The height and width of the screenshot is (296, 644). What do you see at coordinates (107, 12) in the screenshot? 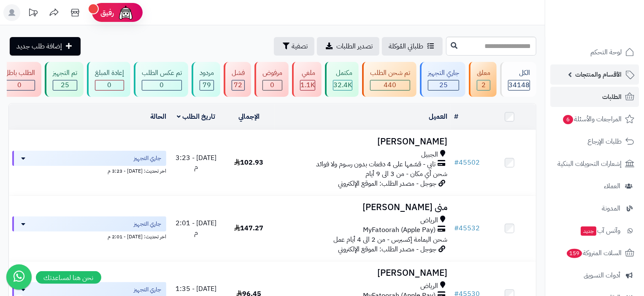
I see `span: رفيق` at bounding box center [107, 12].